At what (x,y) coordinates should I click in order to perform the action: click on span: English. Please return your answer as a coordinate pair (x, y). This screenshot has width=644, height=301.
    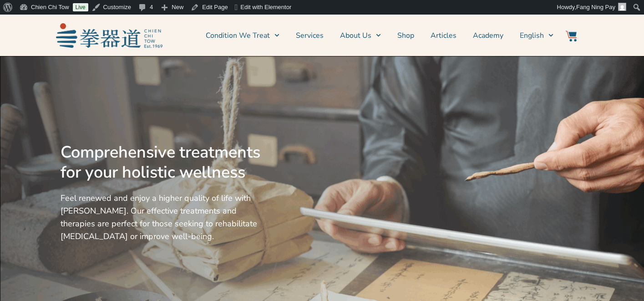
    Looking at the image, I should click on (531, 35).